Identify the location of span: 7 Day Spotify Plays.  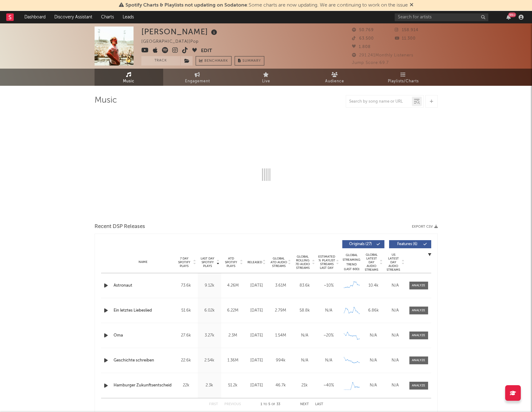
(184, 262).